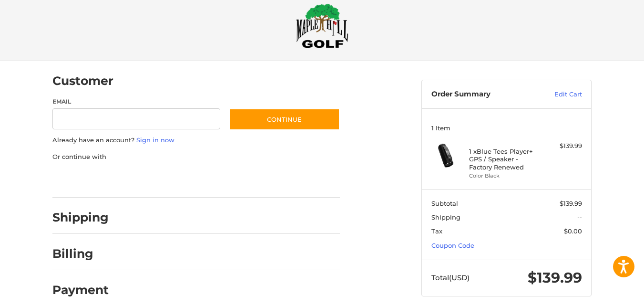 The width and height of the screenshot is (644, 306). Describe the element at coordinates (453, 245) in the screenshot. I see `a: Coupon Code` at that location.